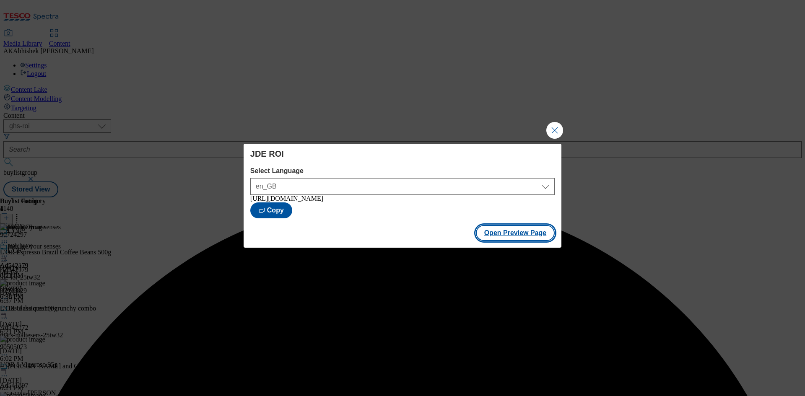 This screenshot has height=396, width=805. Describe the element at coordinates (271, 210) in the screenshot. I see `button: Copy` at that location.